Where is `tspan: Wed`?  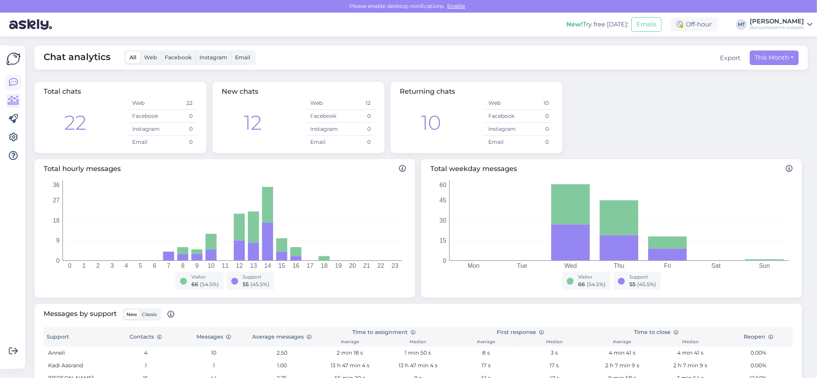 tspan: Wed is located at coordinates (571, 265).